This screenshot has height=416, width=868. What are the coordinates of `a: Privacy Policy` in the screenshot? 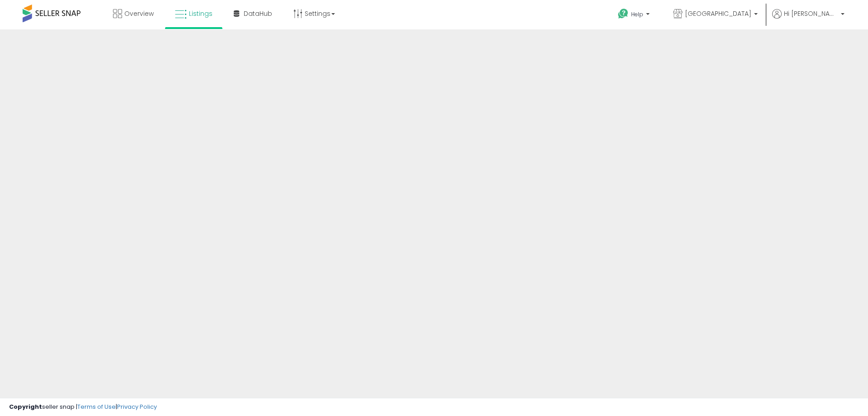 It's located at (137, 406).